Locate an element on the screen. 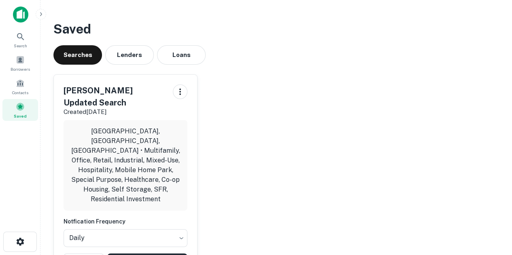 Image resolution: width=512 pixels, height=255 pixels. a: Saved is located at coordinates (20, 110).